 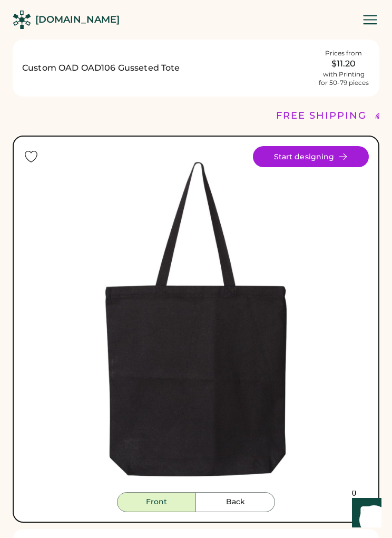 What do you see at coordinates (344, 64) in the screenshot?
I see `div: $11.20` at bounding box center [344, 64].